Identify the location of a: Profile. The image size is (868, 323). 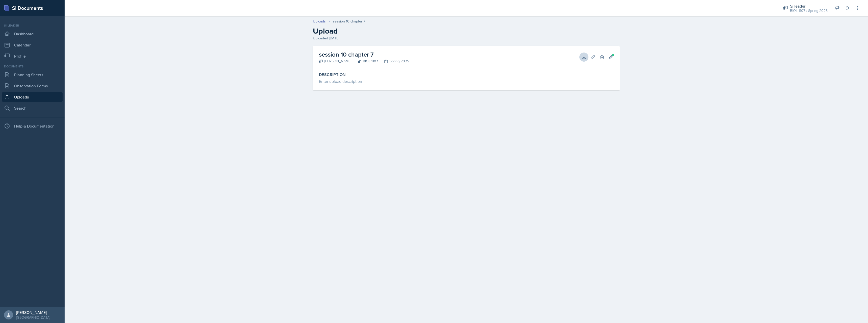
(33, 56).